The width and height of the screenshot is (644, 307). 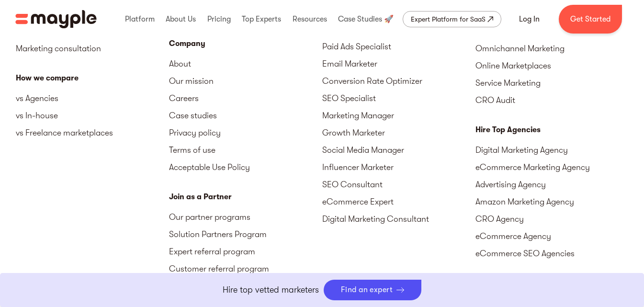 What do you see at coordinates (92, 132) in the screenshot?
I see `a: vs Freelance marketplaces` at bounding box center [92, 132].